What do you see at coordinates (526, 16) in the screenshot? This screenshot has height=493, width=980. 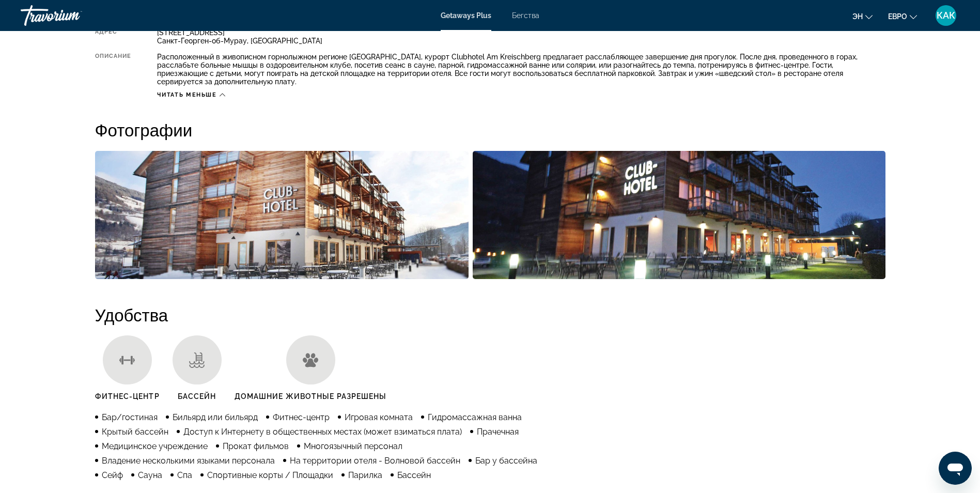 I see `a: Бегства` at bounding box center [526, 16].